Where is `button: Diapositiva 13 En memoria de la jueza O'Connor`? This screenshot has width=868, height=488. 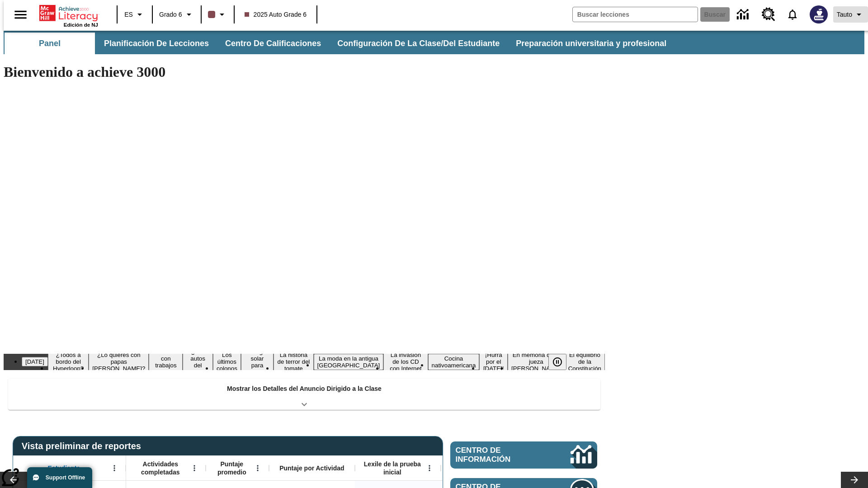
button: Diapositiva 13 En memoria de la jueza O'Connor is located at coordinates (536, 361).